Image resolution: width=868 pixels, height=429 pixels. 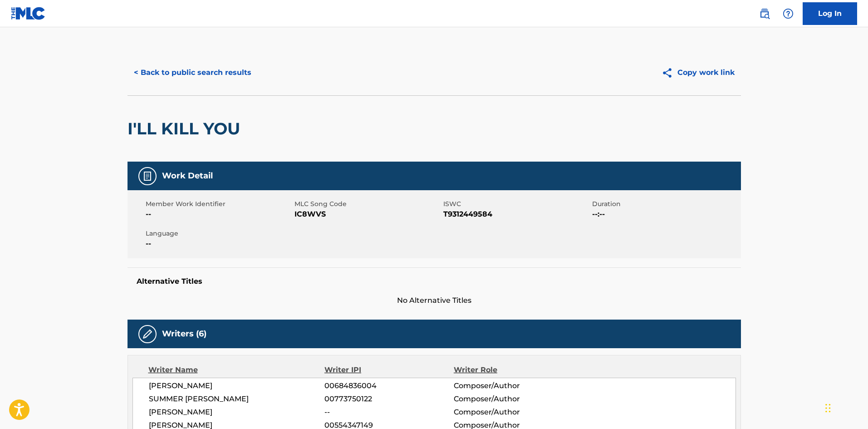 What do you see at coordinates (830, 14) in the screenshot?
I see `a: Log In` at bounding box center [830, 14].